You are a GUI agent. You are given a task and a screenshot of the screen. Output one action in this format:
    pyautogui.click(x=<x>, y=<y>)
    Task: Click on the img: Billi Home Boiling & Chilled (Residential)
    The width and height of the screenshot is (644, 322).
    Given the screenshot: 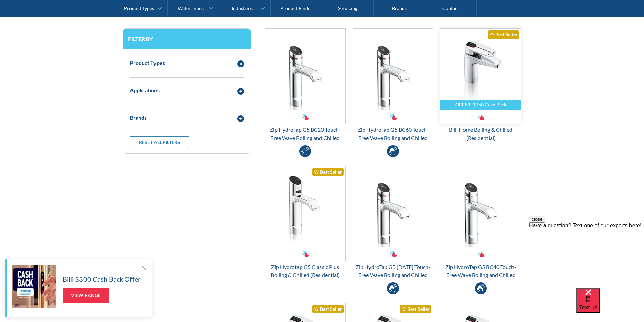 What is the action you would take?
    pyautogui.click(x=480, y=69)
    